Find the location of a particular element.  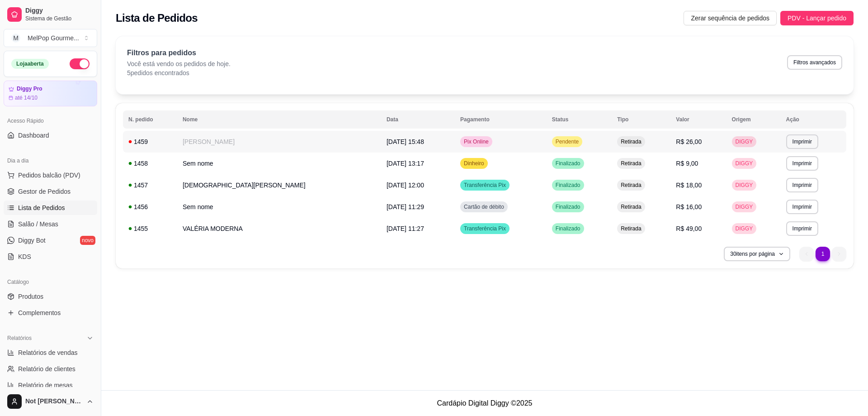

span: R$ 9,00 is located at coordinates (687, 164).